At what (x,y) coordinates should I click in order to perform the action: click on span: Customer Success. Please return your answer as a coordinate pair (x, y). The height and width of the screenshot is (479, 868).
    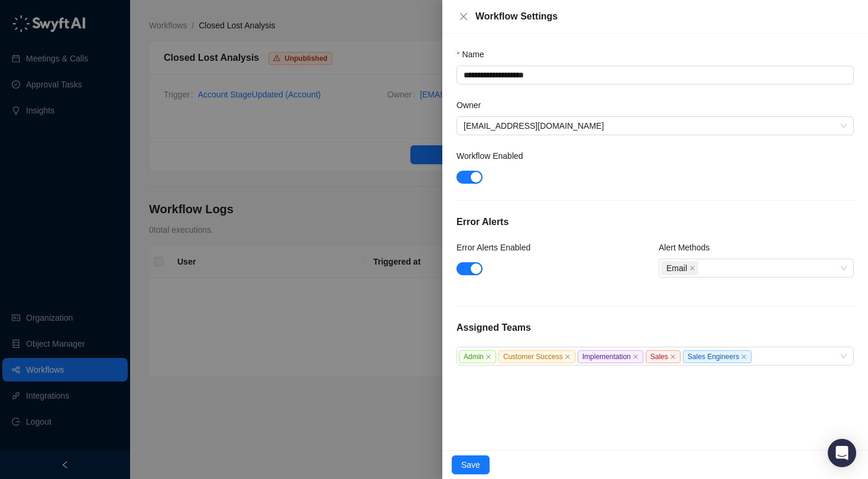
    Looking at the image, I should click on (537, 357).